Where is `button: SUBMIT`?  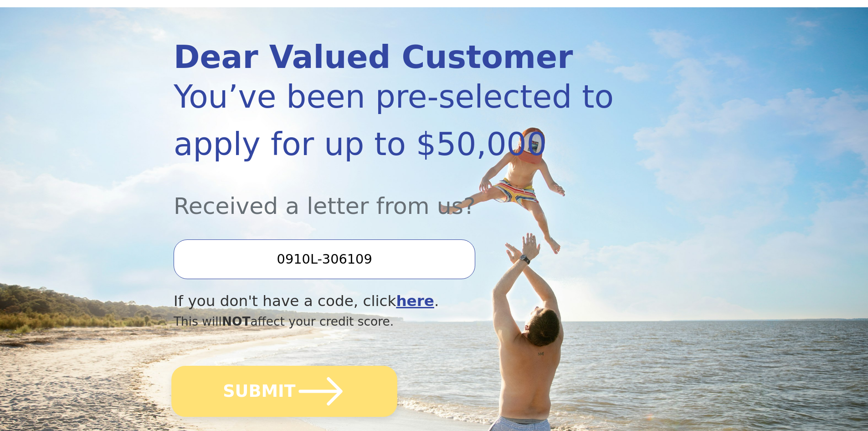 button: SUBMIT is located at coordinates (284, 391).